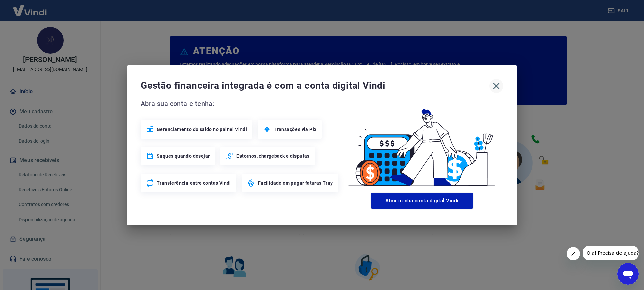  What do you see at coordinates (30, 7) in the screenshot?
I see `span: Olá! Precisa de ajuda?` at bounding box center [30, 7].